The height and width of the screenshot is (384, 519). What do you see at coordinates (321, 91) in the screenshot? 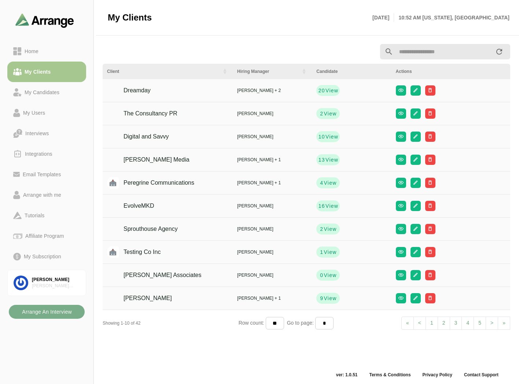
I see `strong: 20` at bounding box center [321, 91].